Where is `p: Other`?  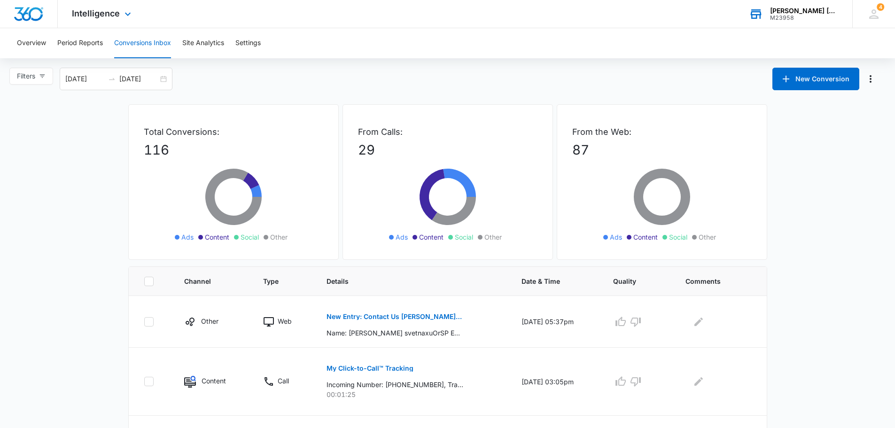
p: Other is located at coordinates (210, 321).